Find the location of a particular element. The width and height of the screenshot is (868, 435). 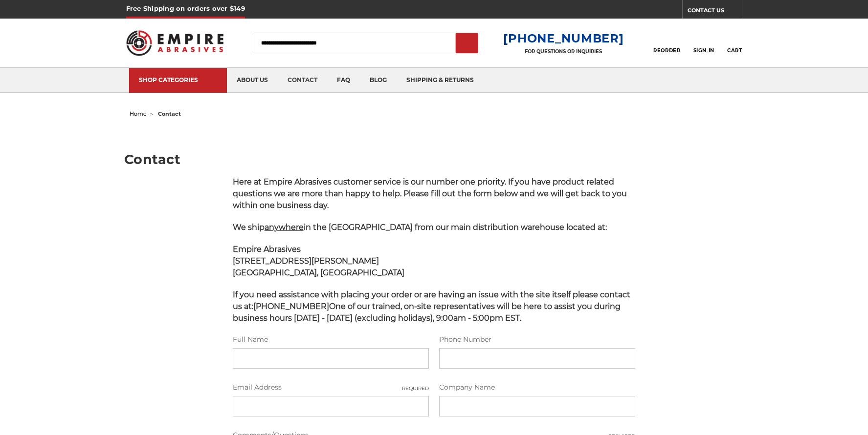

span: home is located at coordinates (138, 114).